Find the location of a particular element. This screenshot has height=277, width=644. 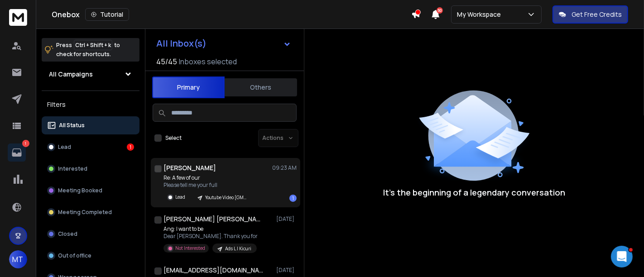

a: 1 is located at coordinates (17, 153).